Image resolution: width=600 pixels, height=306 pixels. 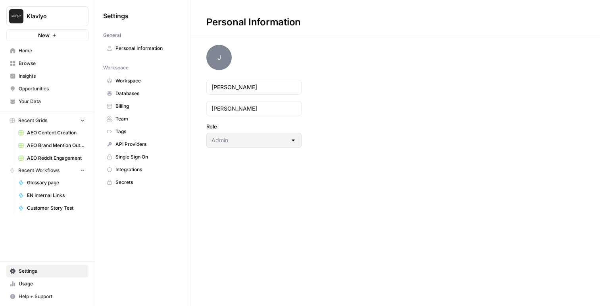 I want to click on span: Team, so click(x=147, y=119).